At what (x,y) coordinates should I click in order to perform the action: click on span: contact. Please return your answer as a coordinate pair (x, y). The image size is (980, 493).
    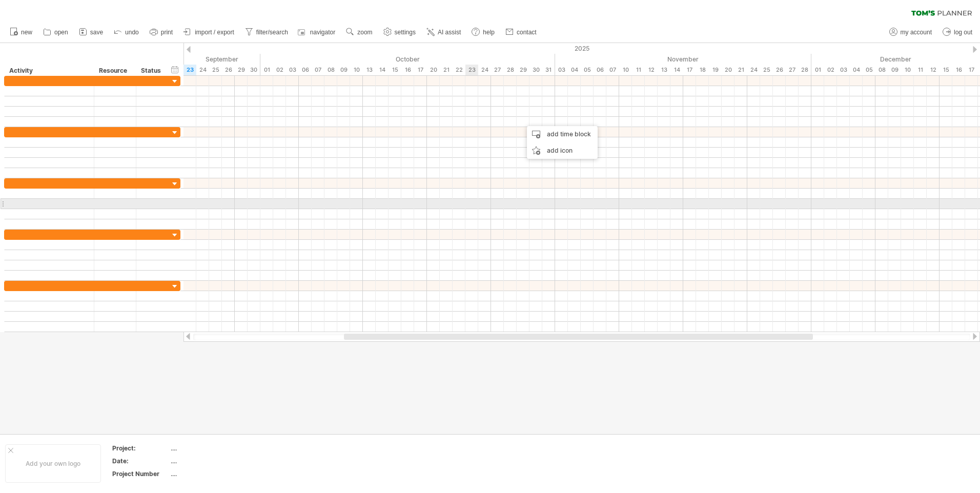
    Looking at the image, I should click on (526, 32).